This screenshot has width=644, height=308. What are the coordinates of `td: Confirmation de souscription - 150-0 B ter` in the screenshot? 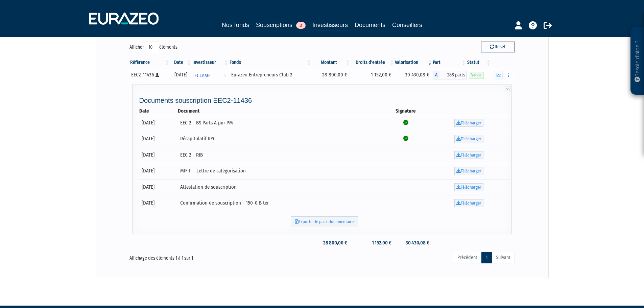 It's located at (280, 204).